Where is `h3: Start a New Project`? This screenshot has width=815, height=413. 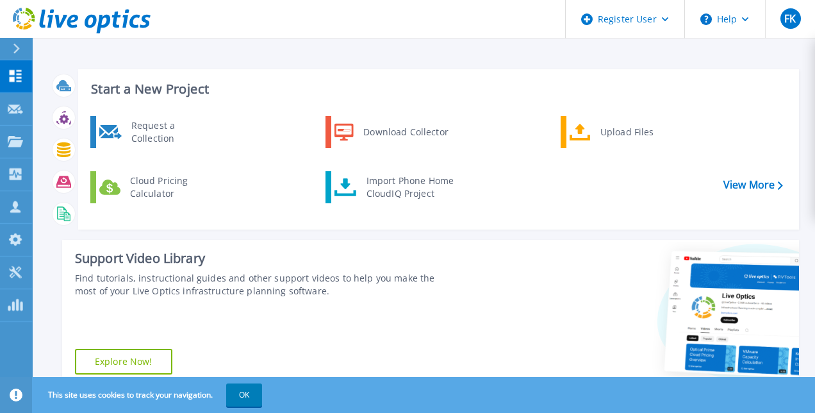 h3: Start a New Project is located at coordinates (436, 89).